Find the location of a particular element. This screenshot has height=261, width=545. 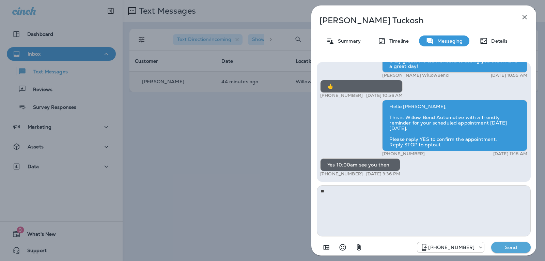

p: Details is located at coordinates (498, 41).